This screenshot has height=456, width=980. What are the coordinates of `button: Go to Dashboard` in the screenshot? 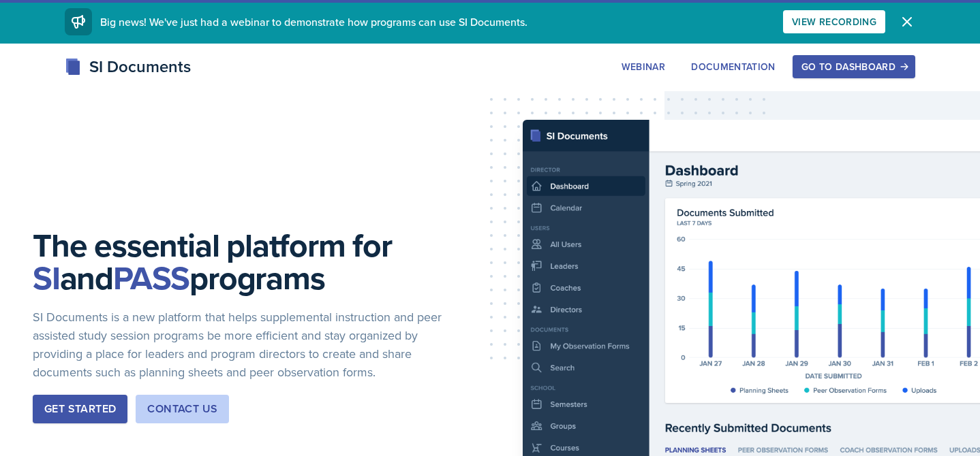 It's located at (854, 67).